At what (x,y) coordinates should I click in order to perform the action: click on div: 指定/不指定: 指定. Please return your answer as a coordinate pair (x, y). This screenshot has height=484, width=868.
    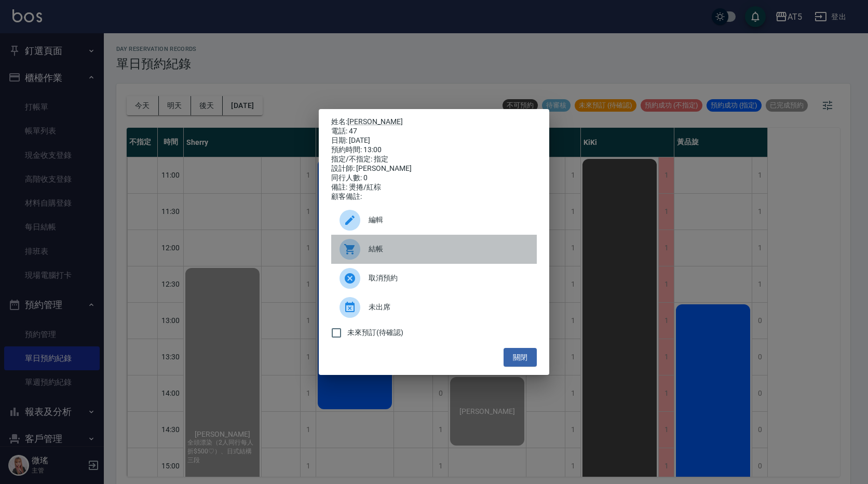
    Looking at the image, I should click on (434, 159).